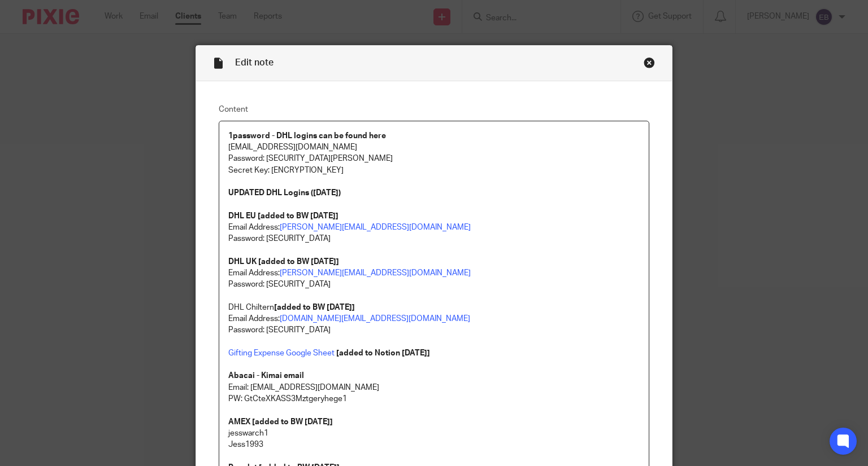 The width and height of the screenshot is (868, 466). What do you see at coordinates (242, 262) in the screenshot?
I see `strong: DHL UK` at bounding box center [242, 262].